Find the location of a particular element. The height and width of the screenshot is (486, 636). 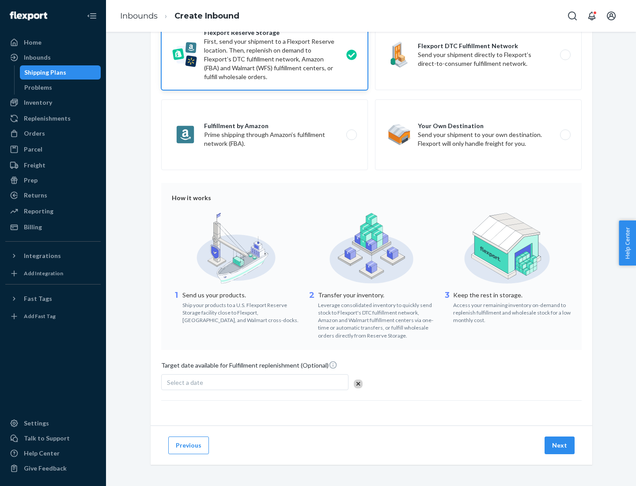

span: Target date available for Fulfillment replenishment (Optional) is located at coordinates (249, 367).